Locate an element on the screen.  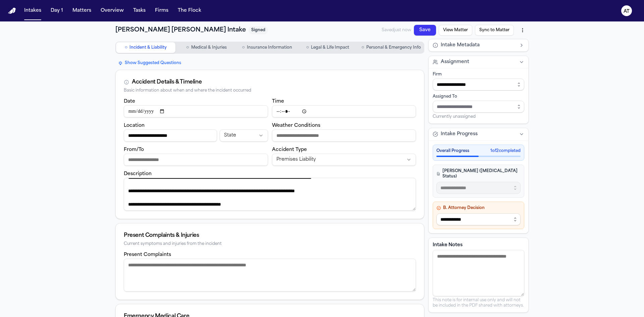
span: Incident & Liability is located at coordinates (148, 48).